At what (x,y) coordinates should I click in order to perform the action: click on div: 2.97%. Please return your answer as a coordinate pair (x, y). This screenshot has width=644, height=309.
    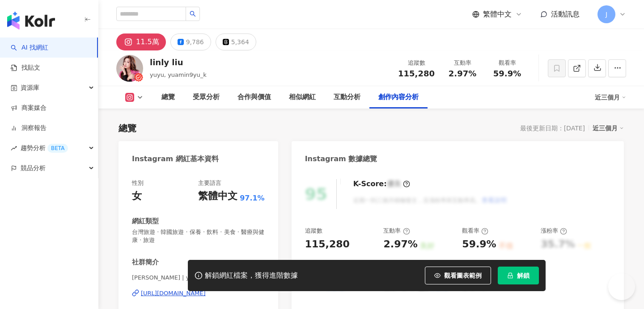
    Looking at the image, I should click on (401, 245).